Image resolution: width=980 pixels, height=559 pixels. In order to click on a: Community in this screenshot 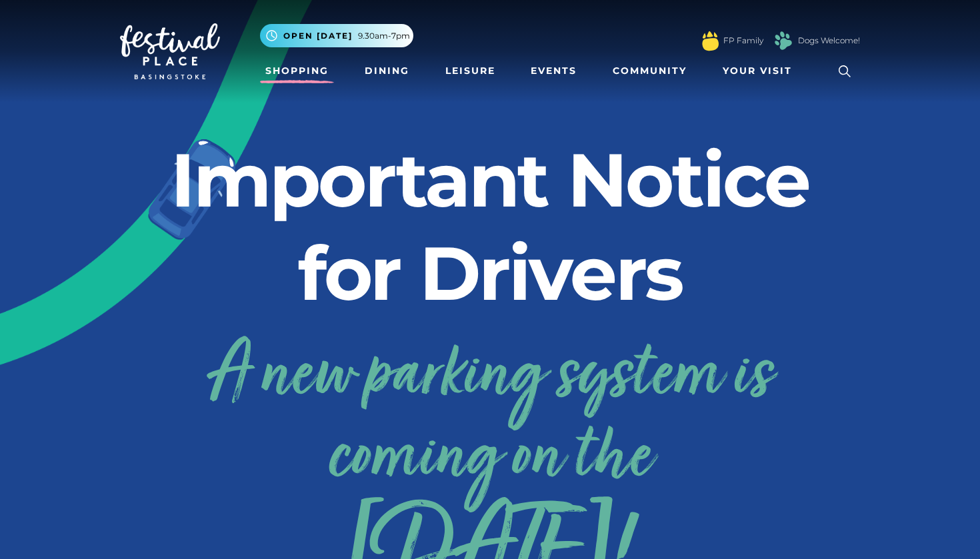, I will do `click(650, 71)`.